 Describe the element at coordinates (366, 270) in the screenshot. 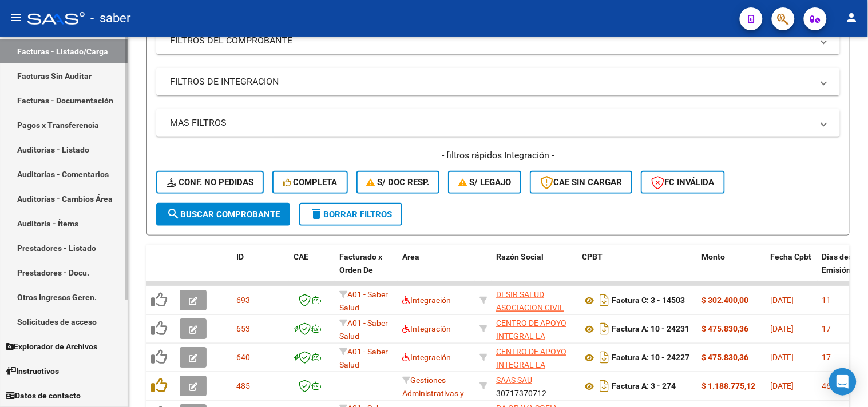

I see `datatable-header-cell: Facturado x Orden De` at that location.